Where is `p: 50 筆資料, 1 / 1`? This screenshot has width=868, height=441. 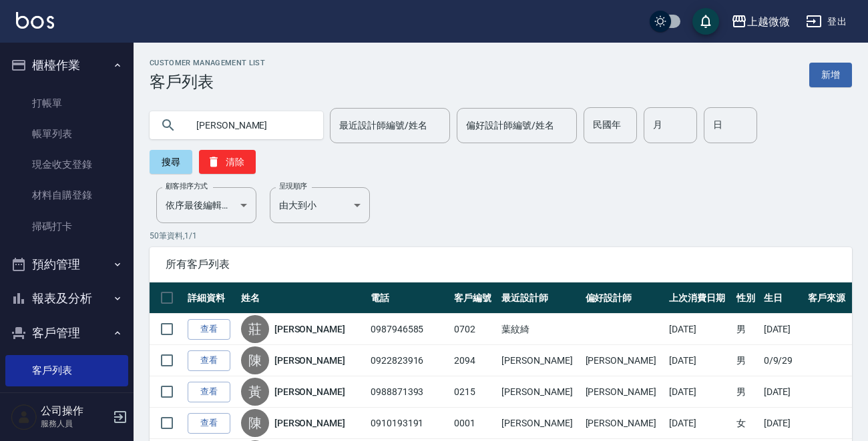
p: 50 筆資料, 1 / 1 is located at coordinates (500, 236).